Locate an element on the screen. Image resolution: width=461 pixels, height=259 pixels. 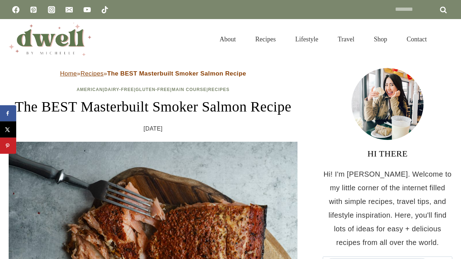
strong: The BEST Masterbuilt Smoker Salmon Recipe is located at coordinates (177, 73).